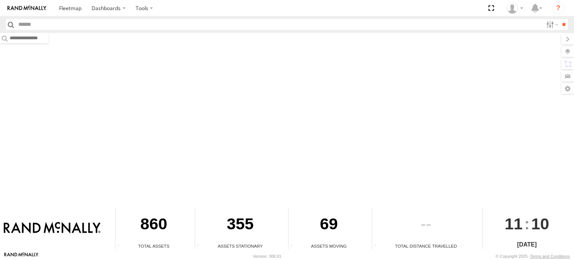  Describe the element at coordinates (568, 89) in the screenshot. I see `label: Map Settings` at that location.